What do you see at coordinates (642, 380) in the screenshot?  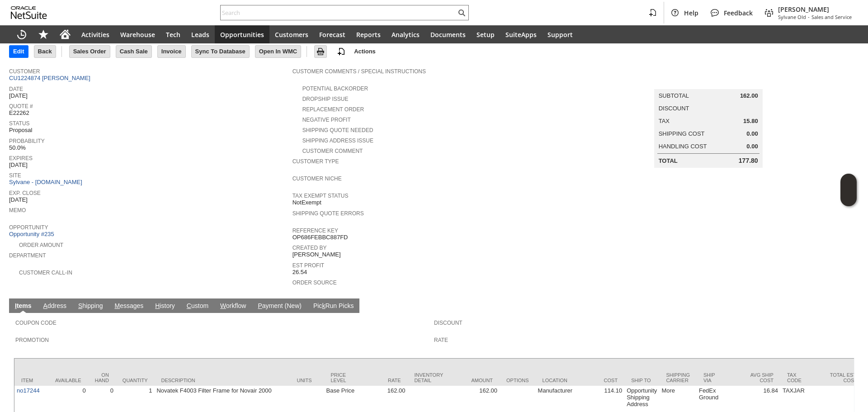 I see `div: Ship To` at bounding box center [642, 380].